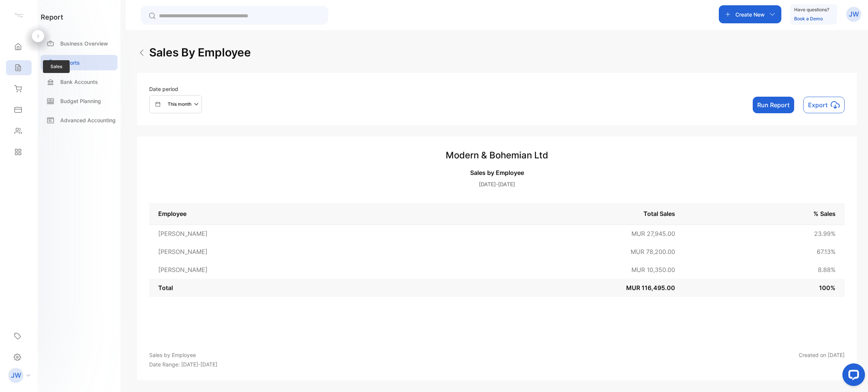 This screenshot has height=392, width=868. I want to click on img: icon, so click(835, 105).